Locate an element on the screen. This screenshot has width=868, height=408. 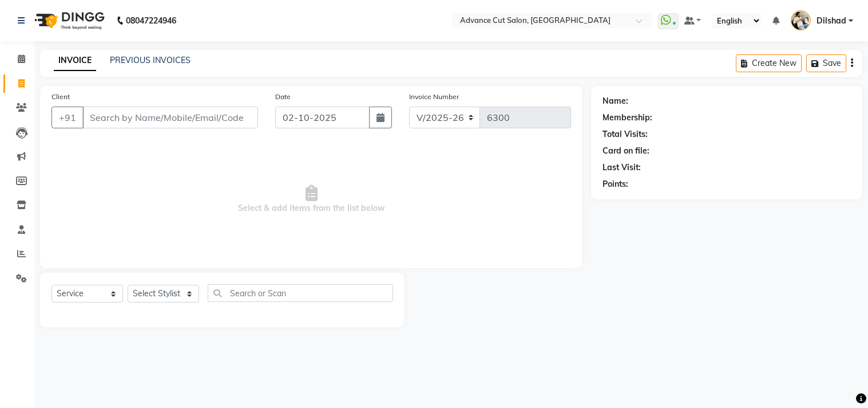
div: Last Visit: is located at coordinates (622, 168).